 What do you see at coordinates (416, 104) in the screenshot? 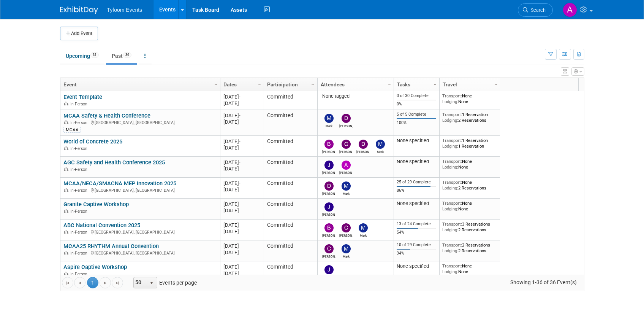
I see `div: 0%` at bounding box center [416, 104].